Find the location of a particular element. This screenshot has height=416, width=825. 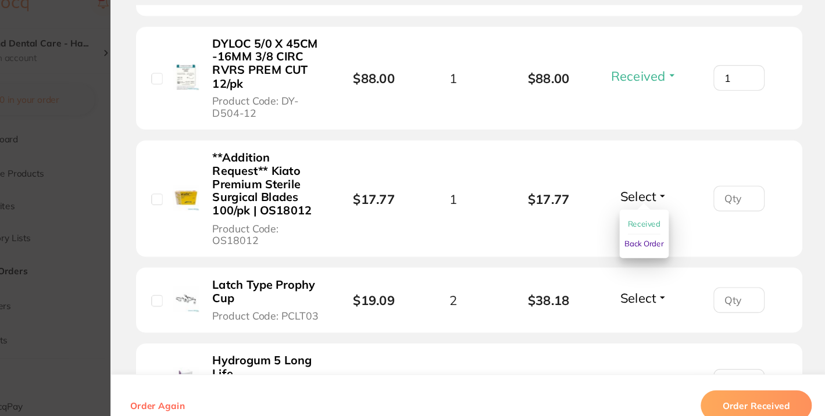

span: Product Code: MHANDS is located at coordinates (313, 12).